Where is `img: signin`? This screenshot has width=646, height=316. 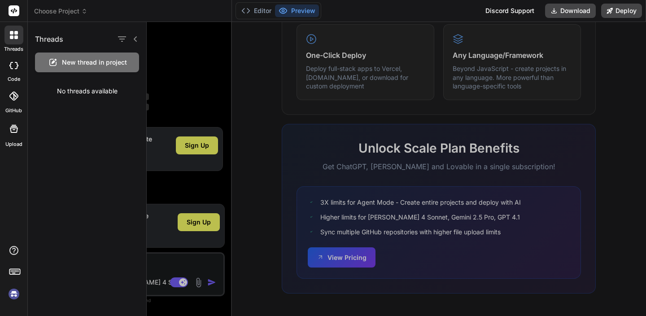
img: signin is located at coordinates (14, 294).